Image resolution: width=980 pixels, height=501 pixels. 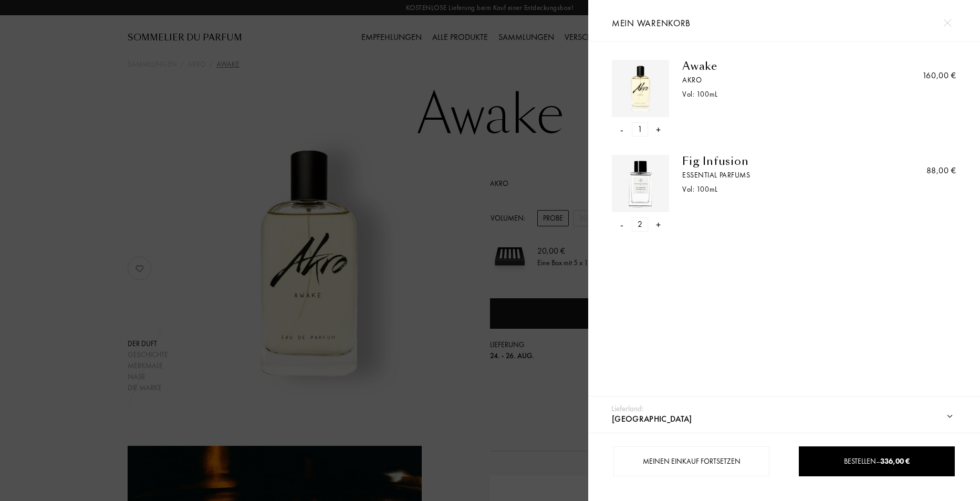 What do you see at coordinates (640, 184) in the screenshot?
I see `img: HOKCRCO0BS.png` at bounding box center [640, 184].